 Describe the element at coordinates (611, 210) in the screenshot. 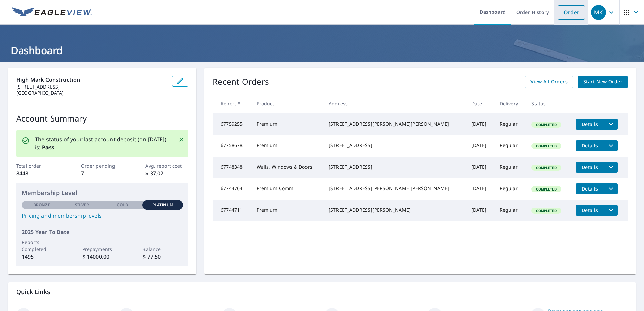

I see `button: filesDropdownBtn-67744711` at that location.